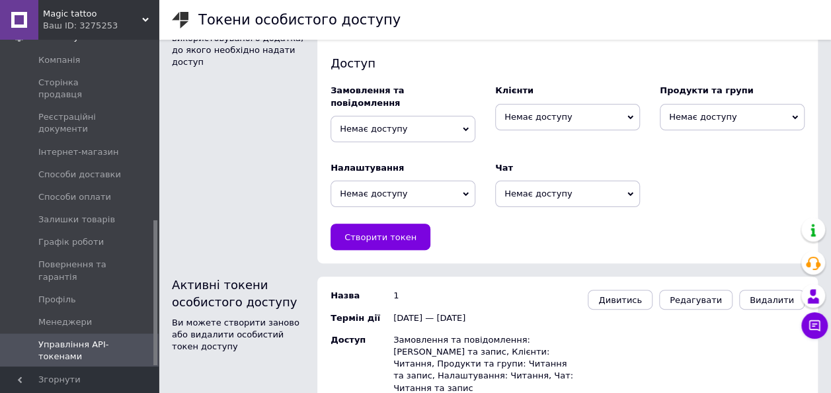  Describe the element at coordinates (235, 334) in the screenshot. I see `span: Ви можете створити заново або видалити особистий токен доступу` at that location.